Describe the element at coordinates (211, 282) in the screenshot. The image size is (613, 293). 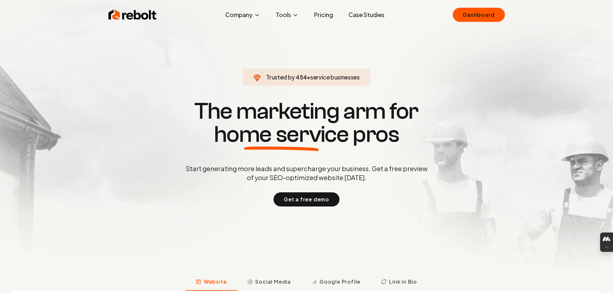
I see `button: Website` at that location.